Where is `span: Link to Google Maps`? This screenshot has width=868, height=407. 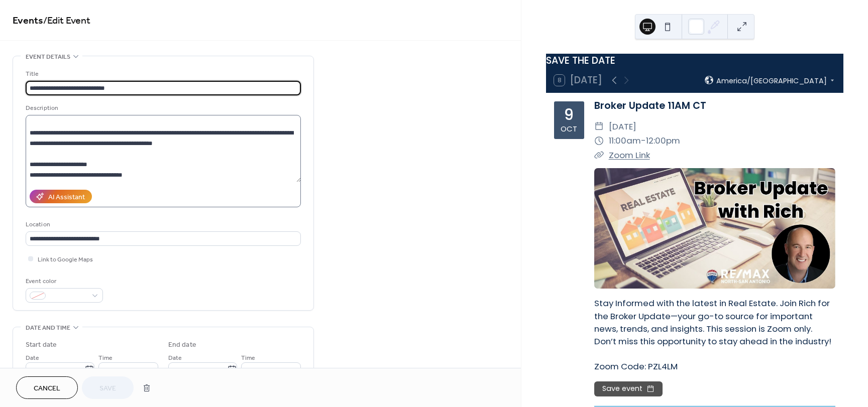
span: Link to Google Maps is located at coordinates (65, 260).